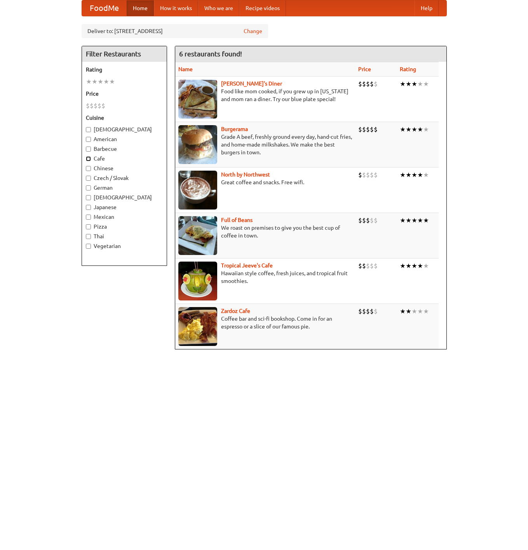  Describe the element at coordinates (124, 227) in the screenshot. I see `label: Pizza` at that location.